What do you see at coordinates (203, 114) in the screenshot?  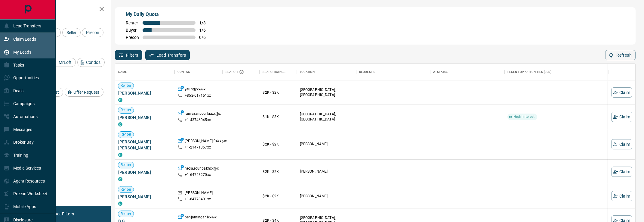 I see `p: ramezanpourkiaxx@x` at bounding box center [203, 114].